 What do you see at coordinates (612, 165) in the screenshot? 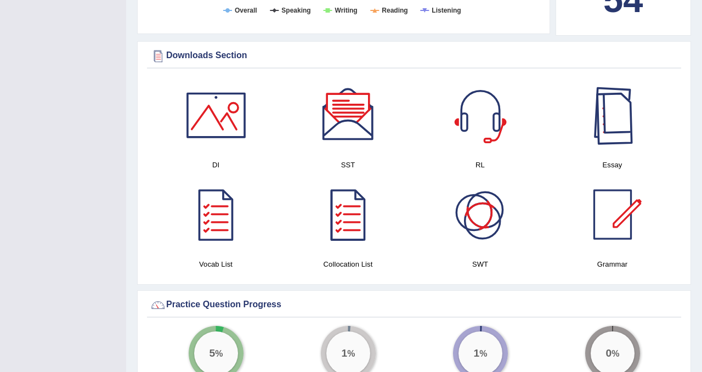
I see `h4: Essay` at bounding box center [612, 165].